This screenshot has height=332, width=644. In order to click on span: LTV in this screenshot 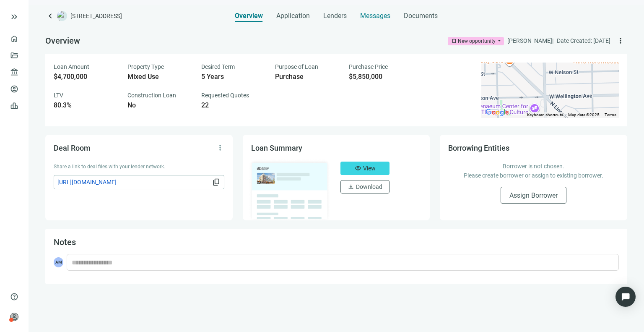, I will do `click(58, 95)`.